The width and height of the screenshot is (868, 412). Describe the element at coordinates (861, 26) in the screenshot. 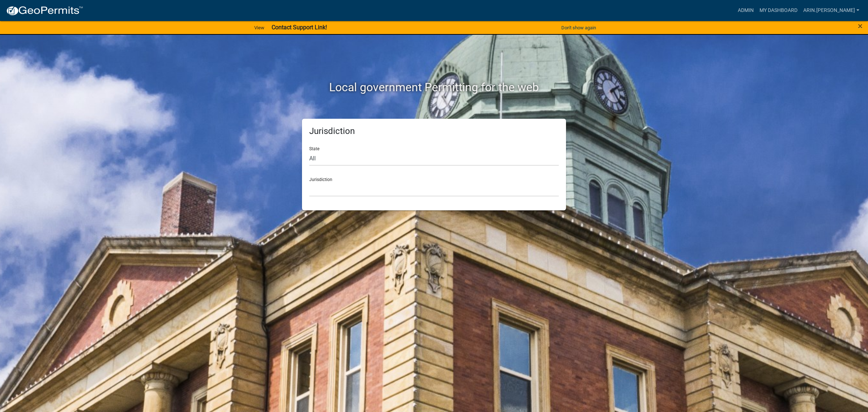

I see `button: Close` at that location.